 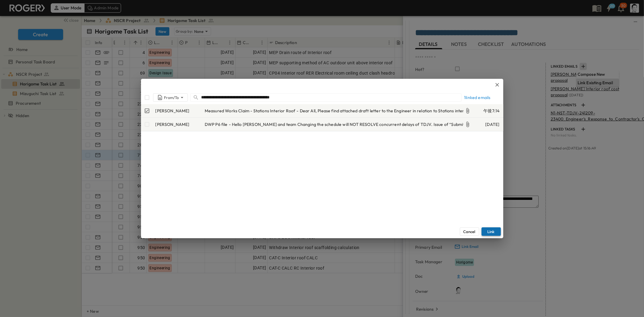 I want to click on p: 午後7:14, so click(x=487, y=111).